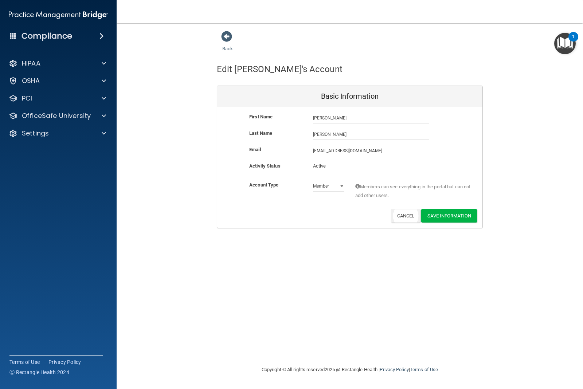  What do you see at coordinates (58, 15) in the screenshot?
I see `img: PMB logo` at bounding box center [58, 15].